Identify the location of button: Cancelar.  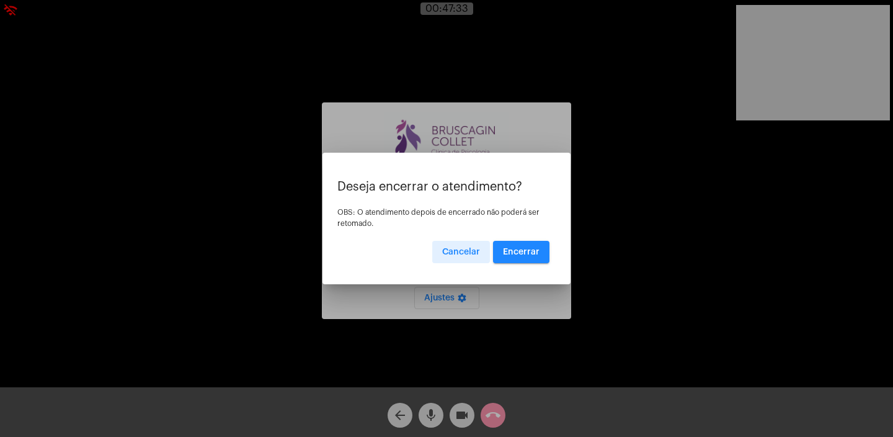
(461, 252).